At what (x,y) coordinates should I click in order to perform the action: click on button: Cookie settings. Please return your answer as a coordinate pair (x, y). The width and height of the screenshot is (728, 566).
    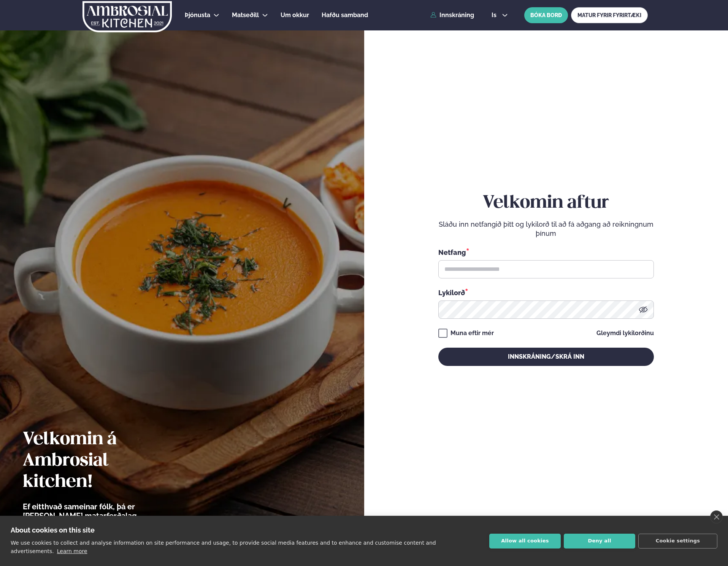
    Looking at the image, I should click on (678, 541).